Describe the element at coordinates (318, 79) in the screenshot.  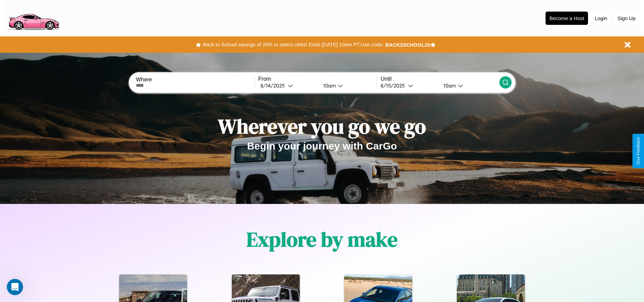
I see `label: From` at that location.